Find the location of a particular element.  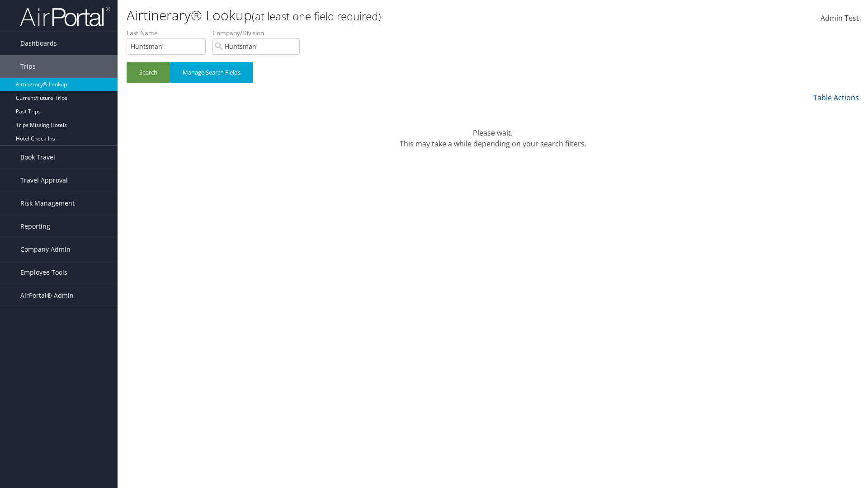

span: Book Travel is located at coordinates (38, 158).